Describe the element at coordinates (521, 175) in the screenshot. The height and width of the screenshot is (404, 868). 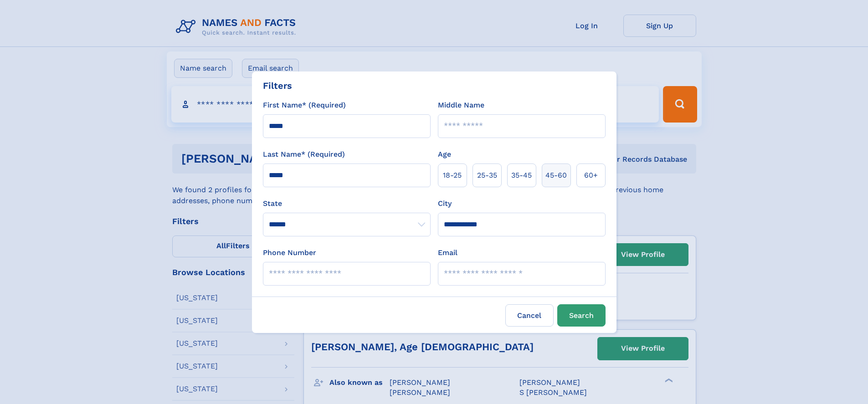
I see `span: 35‑45` at that location.